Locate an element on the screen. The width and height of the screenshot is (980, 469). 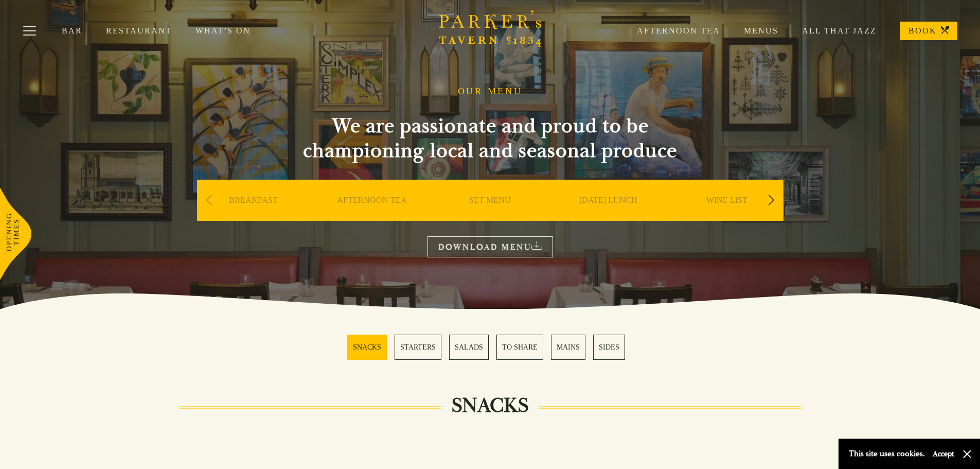
a: 5 / 6 is located at coordinates (568, 347).